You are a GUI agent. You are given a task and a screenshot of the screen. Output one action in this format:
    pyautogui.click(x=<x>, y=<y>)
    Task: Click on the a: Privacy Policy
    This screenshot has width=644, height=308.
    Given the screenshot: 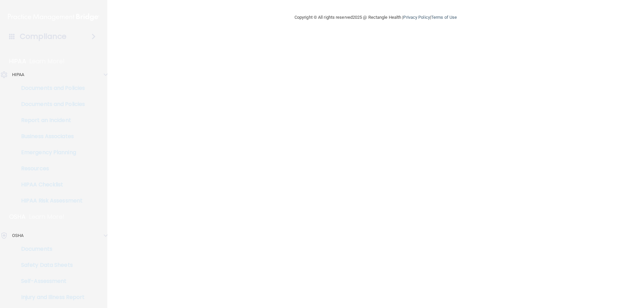 What is the action you would take?
    pyautogui.click(x=416, y=17)
    